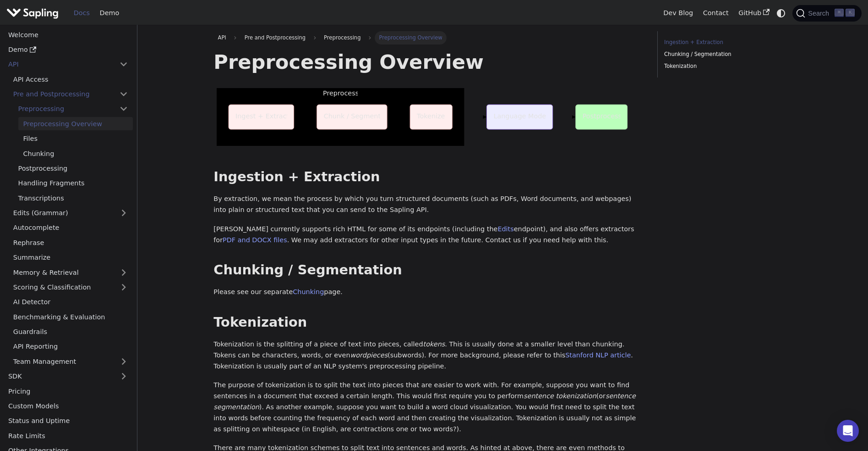 This screenshot has width=868, height=451. Describe the element at coordinates (851, 13) in the screenshot. I see `kbd: K` at that location.